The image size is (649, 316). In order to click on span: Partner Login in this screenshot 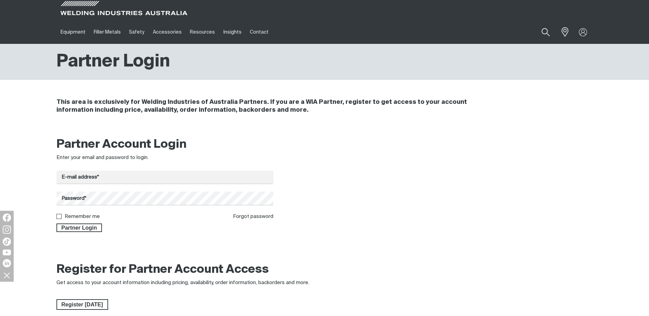, I will do `click(79, 228)`.